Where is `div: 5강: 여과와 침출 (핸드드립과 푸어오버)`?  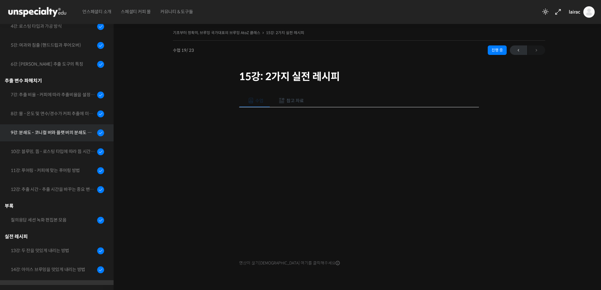 div: 5강: 여과와 침출 (핸드드립과 푸어오버) is located at coordinates (53, 45).